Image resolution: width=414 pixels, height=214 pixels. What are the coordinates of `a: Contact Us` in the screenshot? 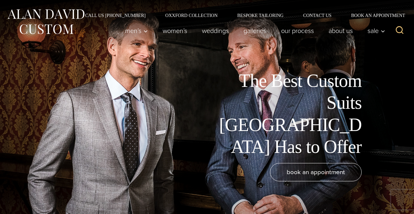 It's located at (317, 15).